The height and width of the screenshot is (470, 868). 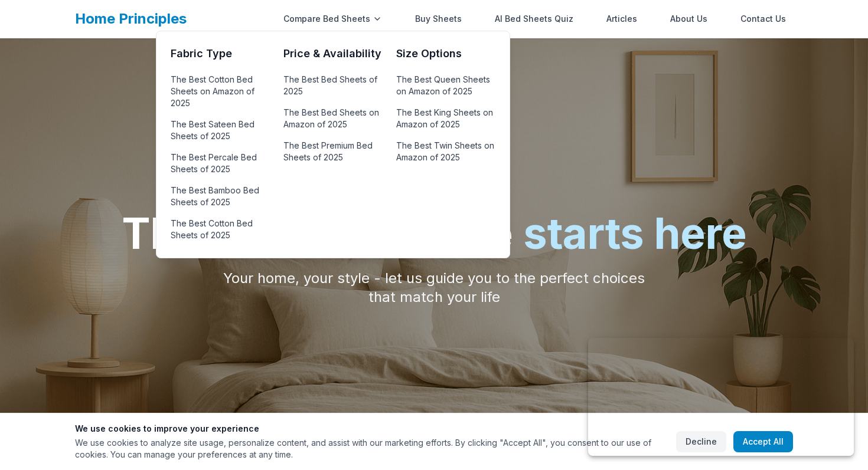 I want to click on a: The Best Sateen Bed Sheets of 2025, so click(x=219, y=131).